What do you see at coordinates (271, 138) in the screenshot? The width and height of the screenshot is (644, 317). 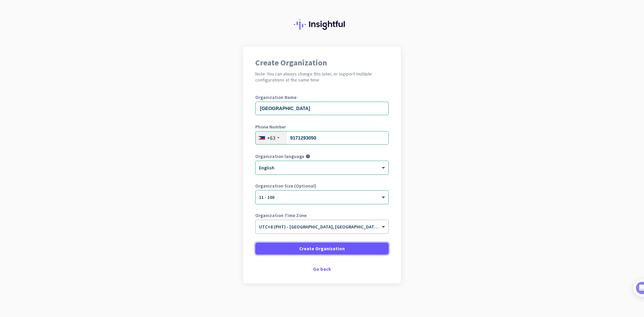 I see `div: +63` at bounding box center [271, 138].